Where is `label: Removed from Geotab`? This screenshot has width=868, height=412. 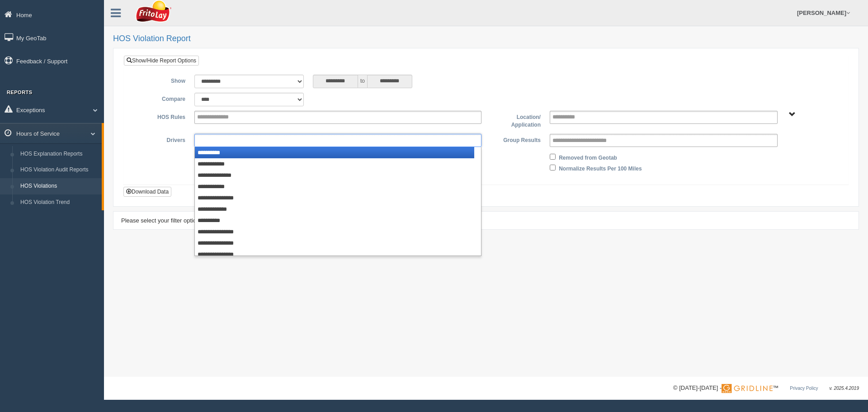 label: Removed from Geotab is located at coordinates (587, 157).